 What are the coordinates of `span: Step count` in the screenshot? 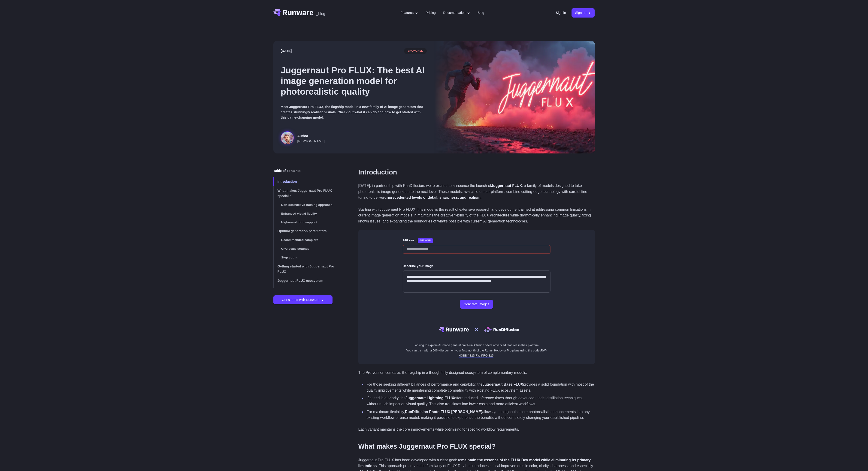 It's located at (290, 257).